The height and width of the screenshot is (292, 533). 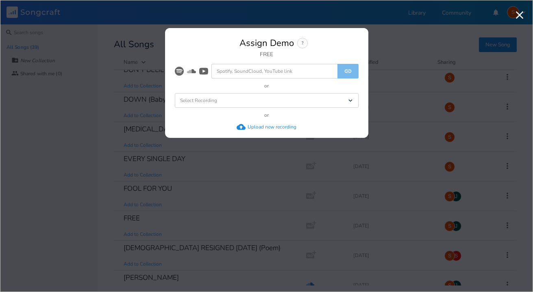 What do you see at coordinates (274, 71) in the screenshot?
I see `input: Spotify, SoundCloud, YouTube link` at bounding box center [274, 71].